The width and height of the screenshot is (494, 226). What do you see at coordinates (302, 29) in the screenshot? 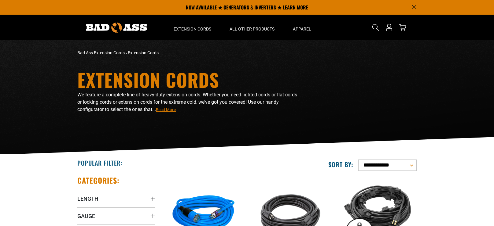
I see `span: Apparel` at bounding box center [302, 29].